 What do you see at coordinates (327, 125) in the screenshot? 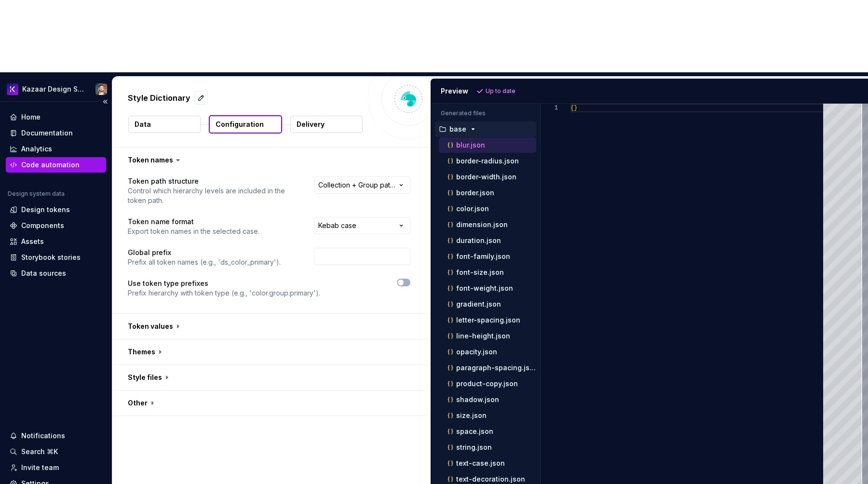
I see `button: Delivery` at bounding box center [327, 125].